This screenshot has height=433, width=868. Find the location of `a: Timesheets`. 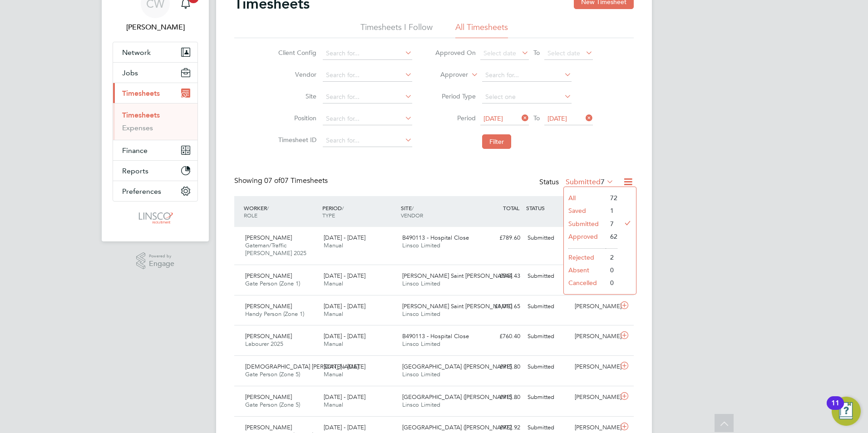

a: Timesheets is located at coordinates (140, 115).